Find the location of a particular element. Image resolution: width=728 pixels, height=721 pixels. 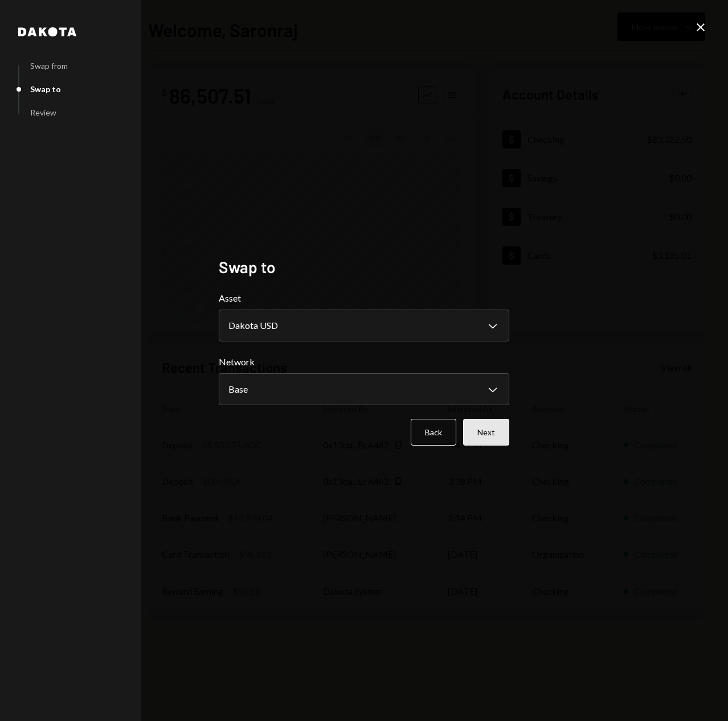

h2: Swap to is located at coordinates (364, 267).